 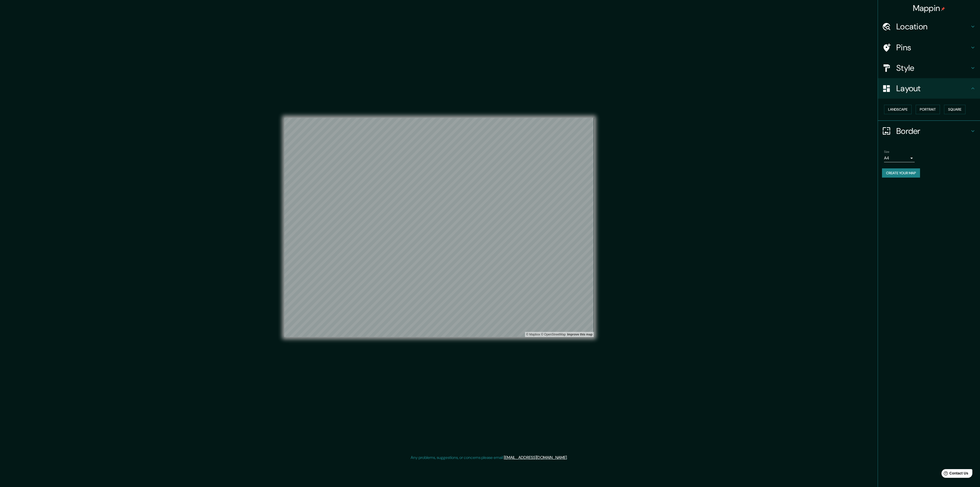 I want to click on p: Any problems, suggestions, or concerns please email ., so click(x=489, y=457).